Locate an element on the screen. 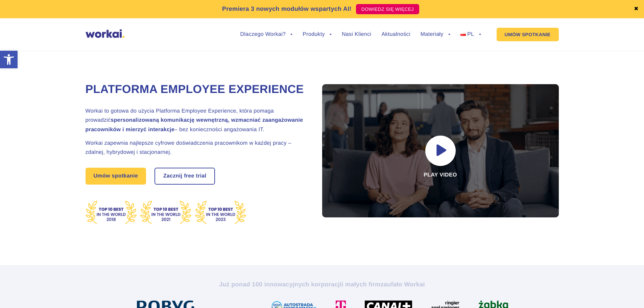 This screenshot has width=644, height=308. a: UMÓW SPOTKANIE is located at coordinates (528, 35).